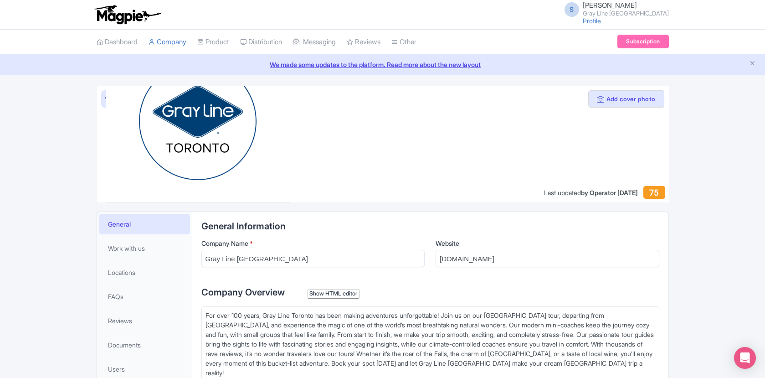 This screenshot has height=378, width=765. What do you see at coordinates (626, 99) in the screenshot?
I see `button: Add cover photo` at bounding box center [626, 99].